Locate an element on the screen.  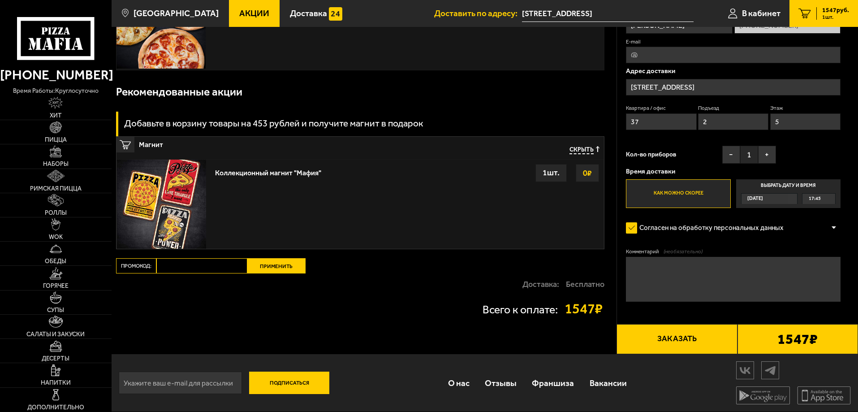
span: (необязательно) is located at coordinates (683, 251).